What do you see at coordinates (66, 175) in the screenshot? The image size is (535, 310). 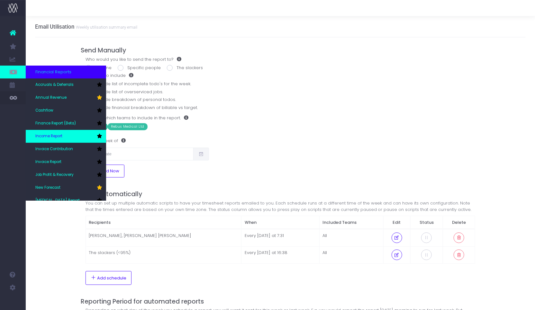 I see `a: Job Profit & Recovery` at bounding box center [66, 175].